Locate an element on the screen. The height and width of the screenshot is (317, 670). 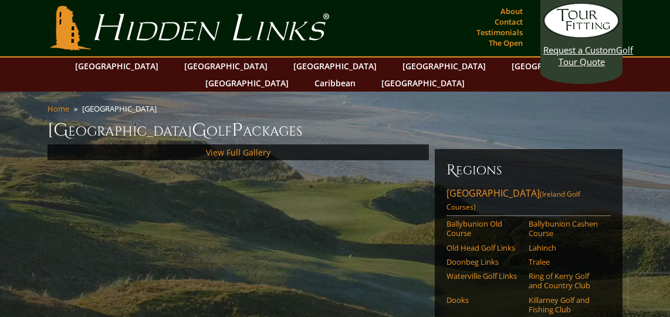
a: Ring of Kerry Golf and Country Club is located at coordinates (565, 280).